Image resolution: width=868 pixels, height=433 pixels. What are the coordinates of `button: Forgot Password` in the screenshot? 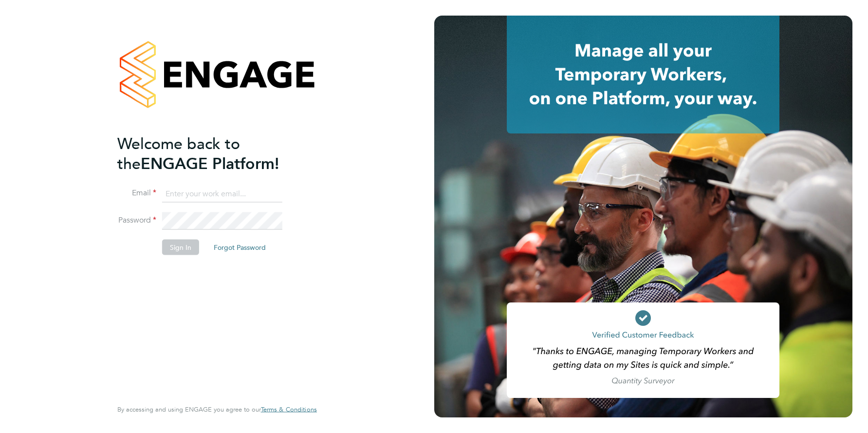 It's located at (240, 247).